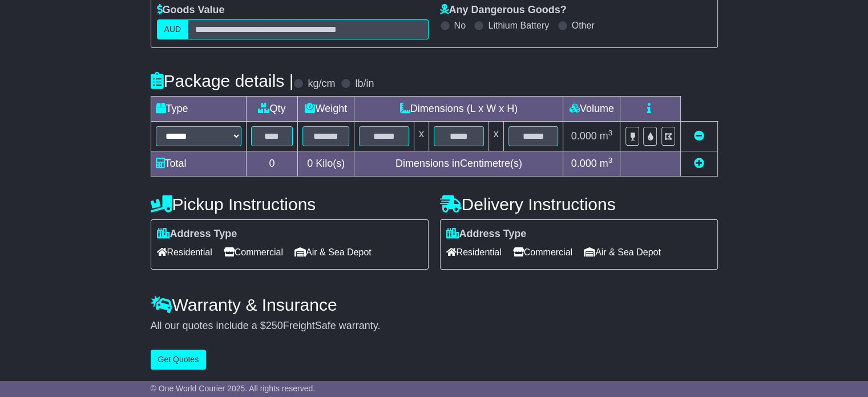  What do you see at coordinates (434, 326) in the screenshot?
I see `div: All our quotes include a $ FreightSafe warranty.` at bounding box center [434, 326].